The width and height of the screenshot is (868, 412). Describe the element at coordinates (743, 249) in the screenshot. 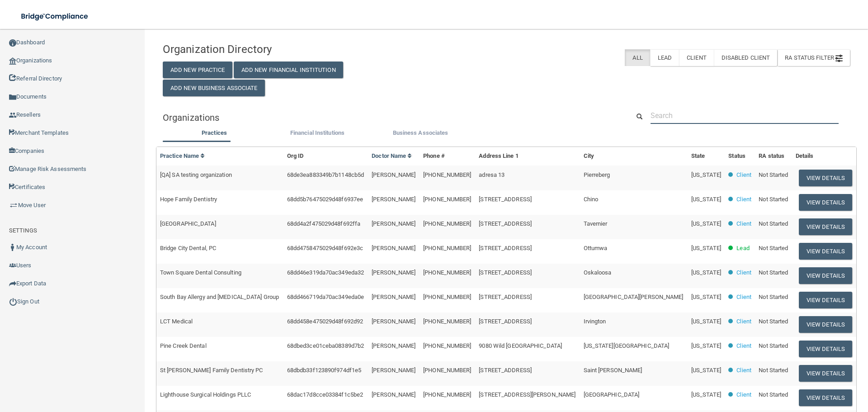

I see `p: Lead` at that location.